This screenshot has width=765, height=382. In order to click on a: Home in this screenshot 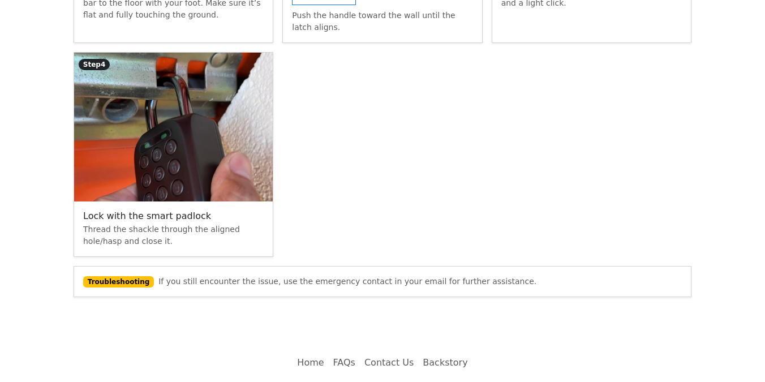, I will do `click(310, 363)`.